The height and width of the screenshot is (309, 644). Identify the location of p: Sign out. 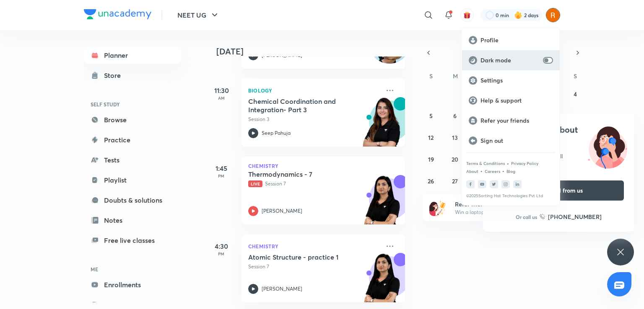
(517, 141).